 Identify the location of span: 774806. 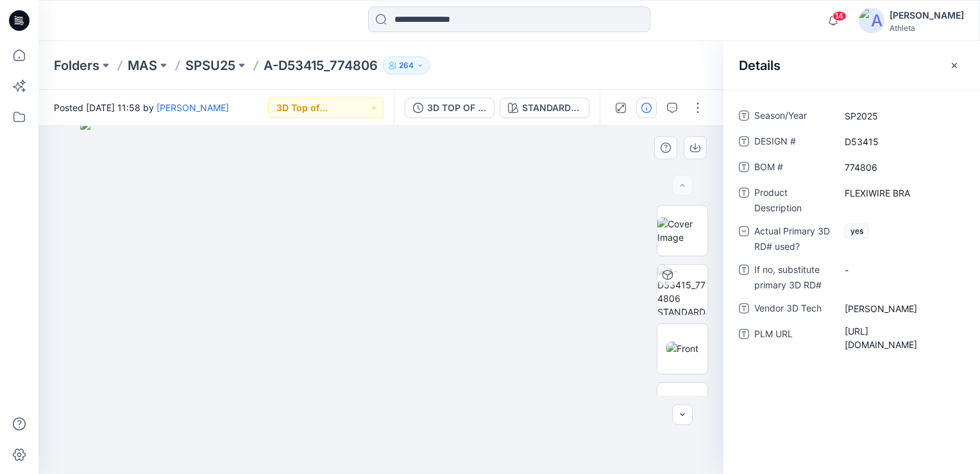
(901, 167).